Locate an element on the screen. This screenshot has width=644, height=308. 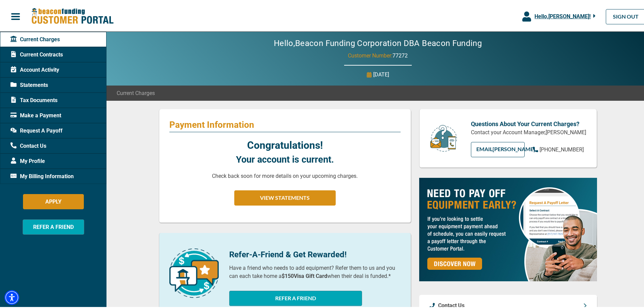
span: Statements is located at coordinates (29, 84).